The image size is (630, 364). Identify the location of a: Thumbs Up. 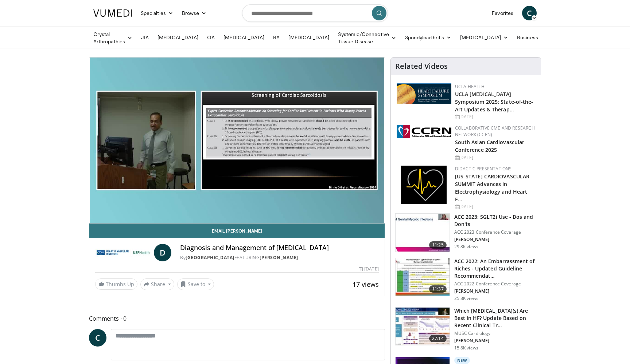
(116, 284).